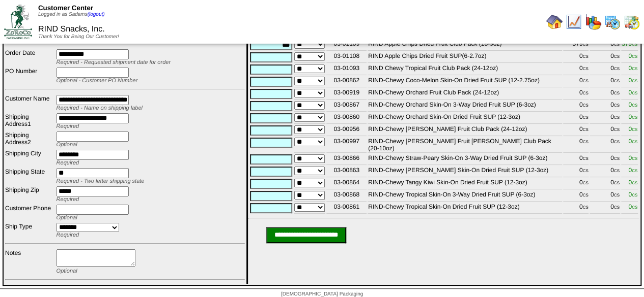  Describe the element at coordinates (346, 131) in the screenshot. I see `td: 03-00956` at that location.